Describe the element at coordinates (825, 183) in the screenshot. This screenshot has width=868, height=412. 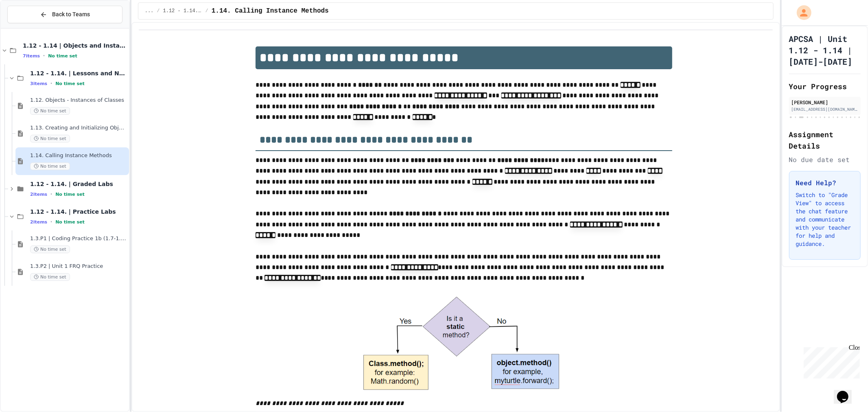
I see `h3: Need Help?` at that location.